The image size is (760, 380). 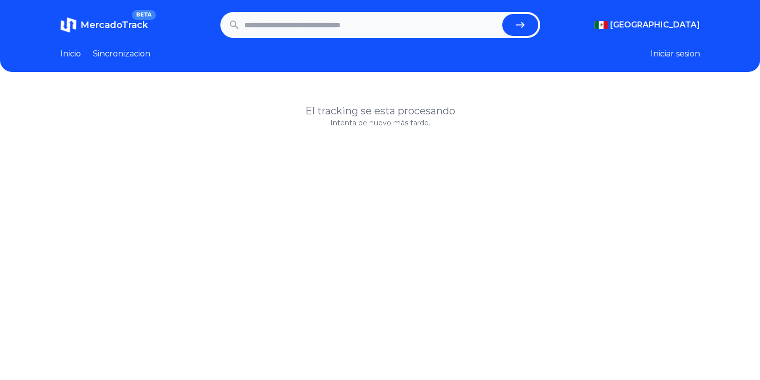 What do you see at coordinates (104, 25) in the screenshot?
I see `a: MercadoTrackBETA` at bounding box center [104, 25].